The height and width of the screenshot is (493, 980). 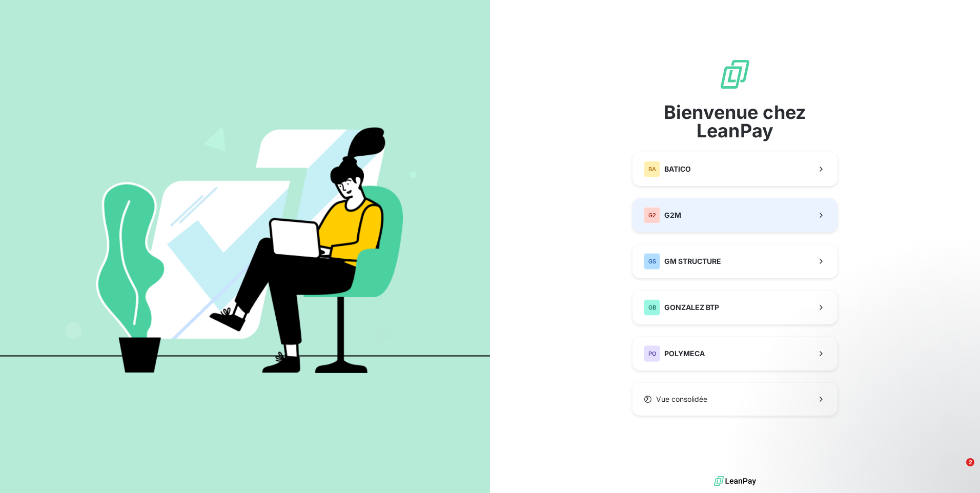 I want to click on span: BATICO, so click(x=678, y=169).